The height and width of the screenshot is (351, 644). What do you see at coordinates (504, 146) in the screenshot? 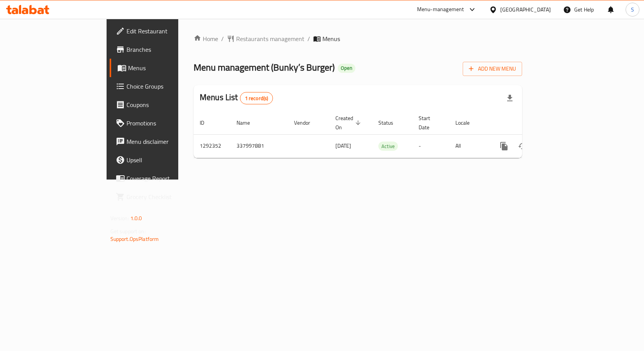
I see `button: more` at bounding box center [504, 146].